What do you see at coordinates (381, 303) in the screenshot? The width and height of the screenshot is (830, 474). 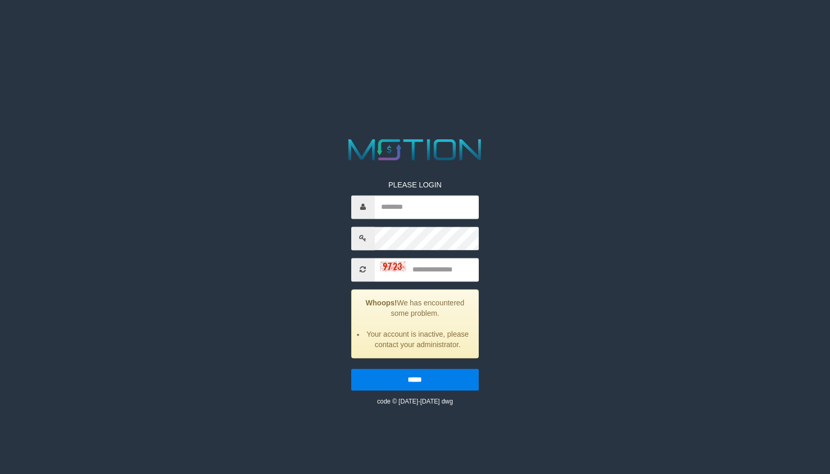 I see `strong: Whoops!` at bounding box center [381, 303].